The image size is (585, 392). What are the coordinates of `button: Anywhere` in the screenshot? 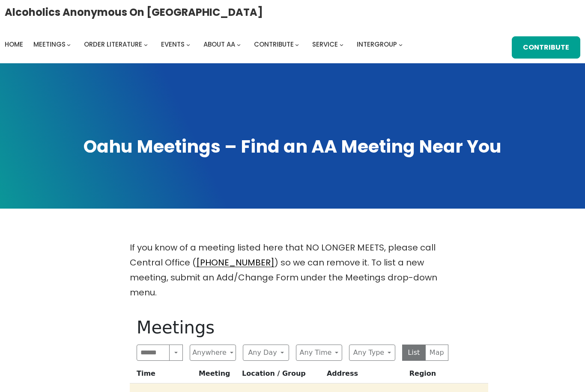 It's located at (213, 353).